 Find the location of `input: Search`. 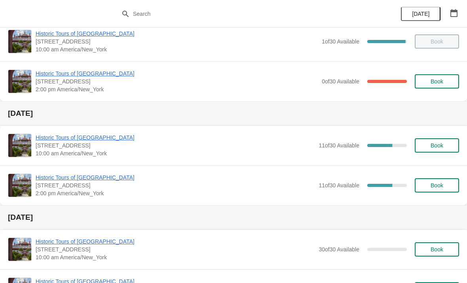

input: Search is located at coordinates (241, 14).